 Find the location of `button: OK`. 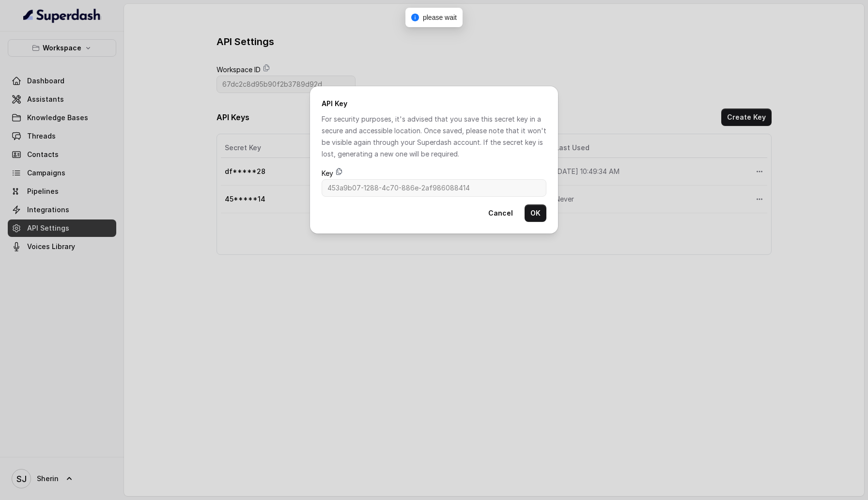

button: OK is located at coordinates (535, 214).